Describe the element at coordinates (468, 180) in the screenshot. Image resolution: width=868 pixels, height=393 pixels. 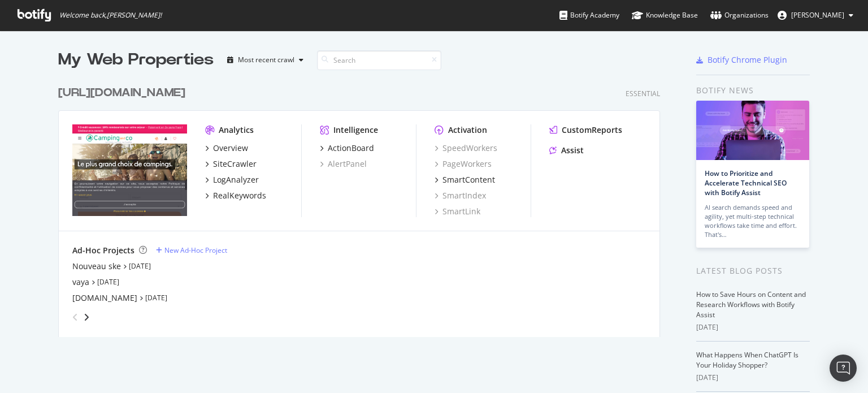
I see `div: SmartContent` at that location.